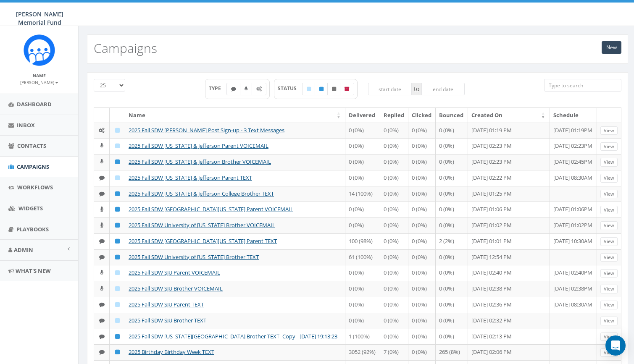  What do you see at coordinates (452, 352) in the screenshot?
I see `td: 265 (8%)` at bounding box center [452, 352].